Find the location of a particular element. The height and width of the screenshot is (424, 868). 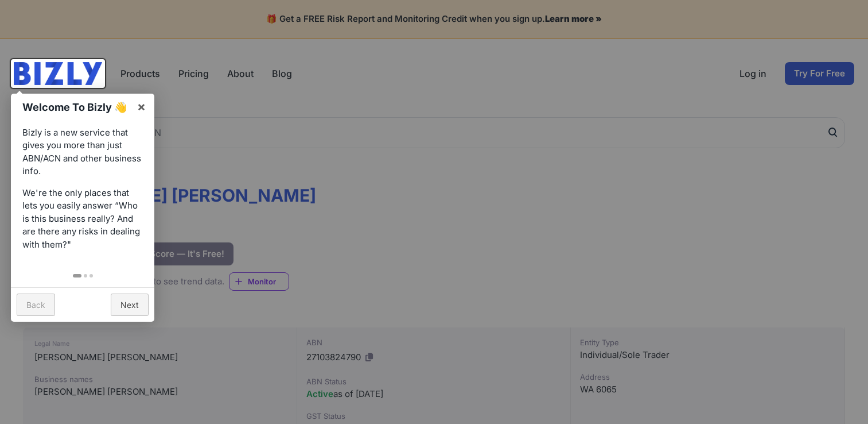

p: Bizly is a new service that gives you more than just ABN/ACN and other business info. is located at coordinates (83, 152).